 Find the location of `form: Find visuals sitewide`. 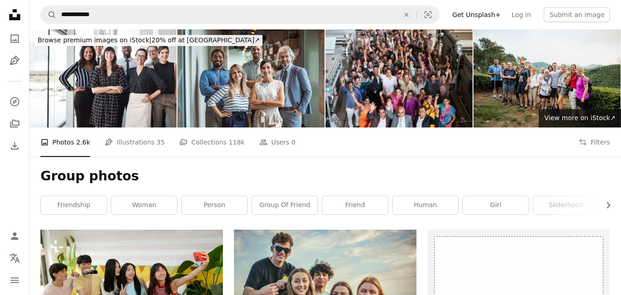

form: Find visuals sitewide is located at coordinates (240, 15).